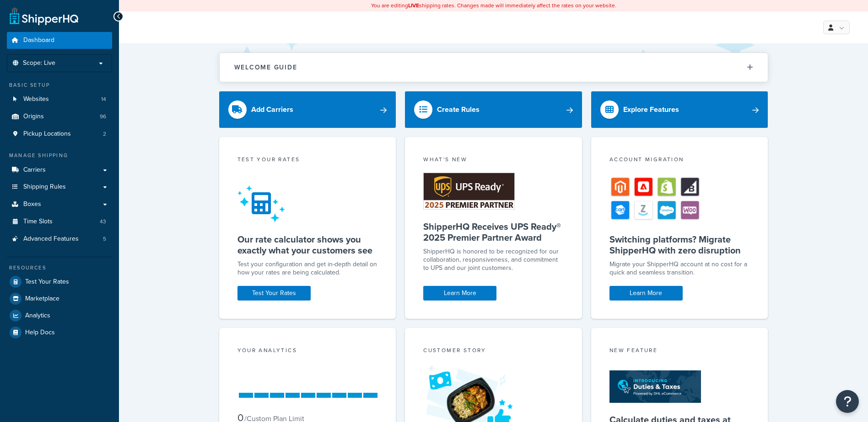 The image size is (868, 422). What do you see at coordinates (413, 5) in the screenshot?
I see `b: LIVE` at bounding box center [413, 5].